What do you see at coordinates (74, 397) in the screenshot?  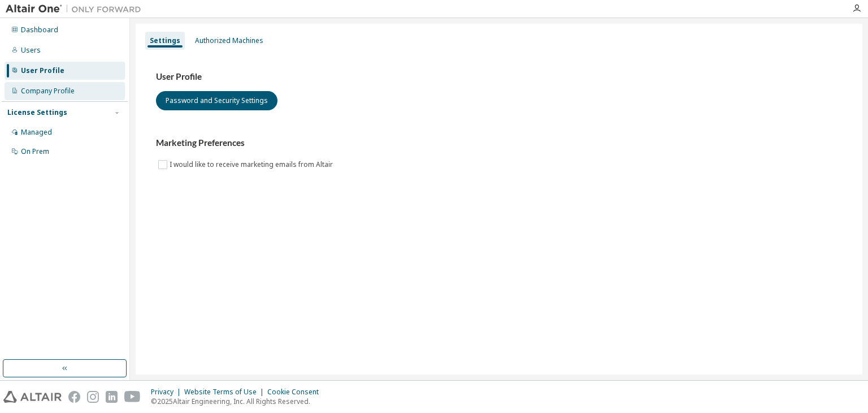 I see `img: facebook.svg` at bounding box center [74, 397].